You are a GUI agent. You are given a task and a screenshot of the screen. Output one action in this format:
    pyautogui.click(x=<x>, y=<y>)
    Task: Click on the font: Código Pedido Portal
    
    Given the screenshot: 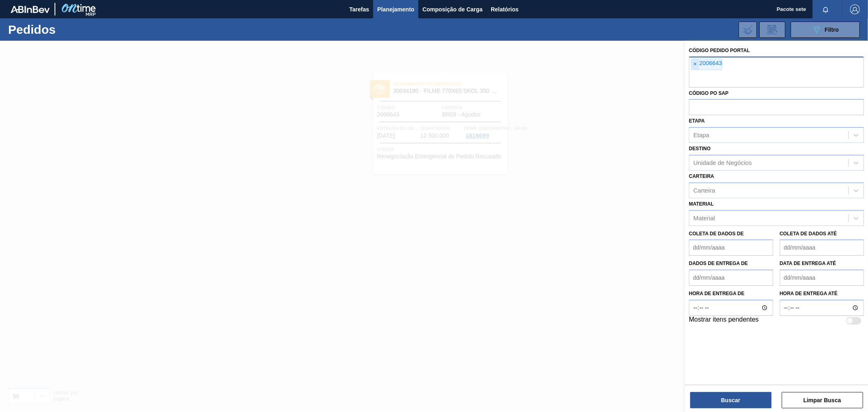 What is the action you would take?
    pyautogui.click(x=720, y=50)
    